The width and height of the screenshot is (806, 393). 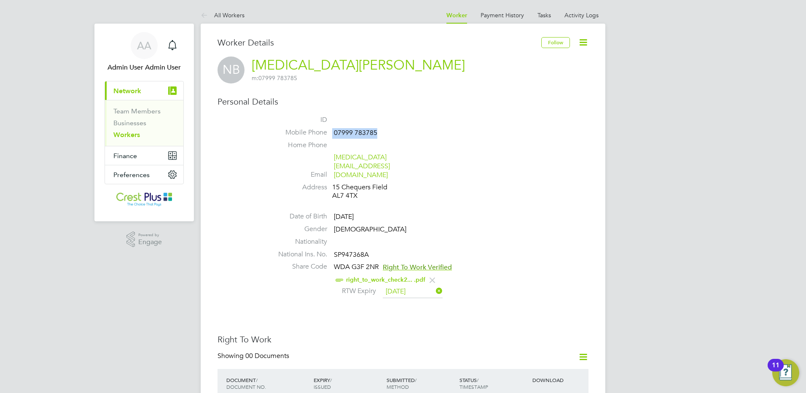 I want to click on span: Admin User Admin User, so click(x=144, y=67).